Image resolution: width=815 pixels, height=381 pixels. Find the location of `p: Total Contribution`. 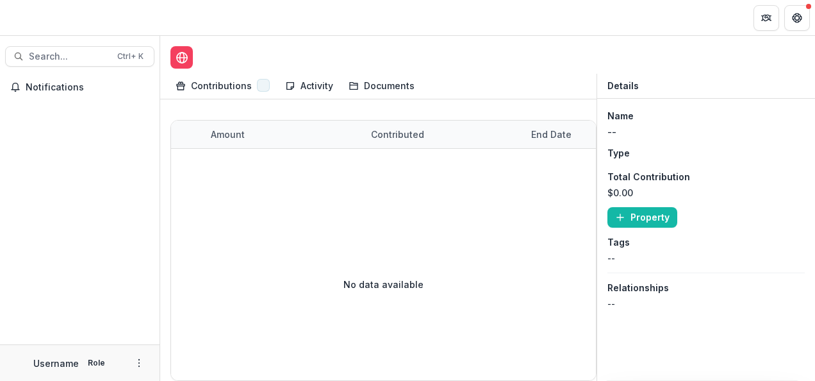

p: Total Contribution is located at coordinates (649, 176).